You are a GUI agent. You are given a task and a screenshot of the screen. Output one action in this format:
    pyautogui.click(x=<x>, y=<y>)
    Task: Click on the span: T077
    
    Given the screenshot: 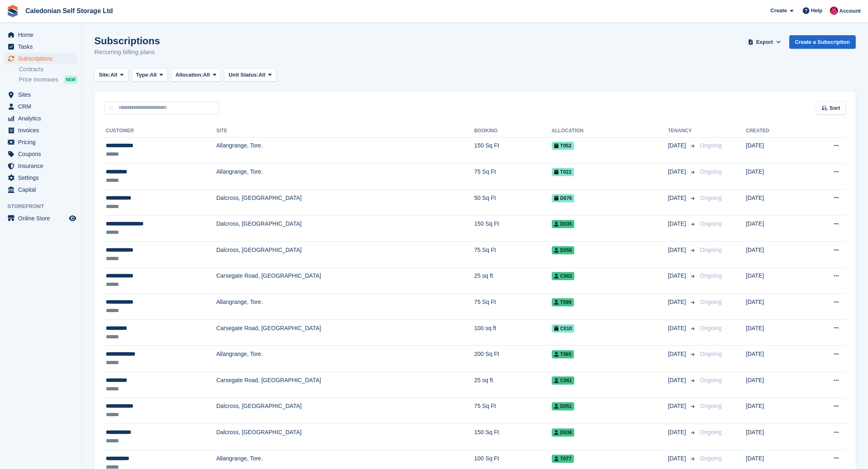 What is the action you would take?
    pyautogui.click(x=563, y=459)
    